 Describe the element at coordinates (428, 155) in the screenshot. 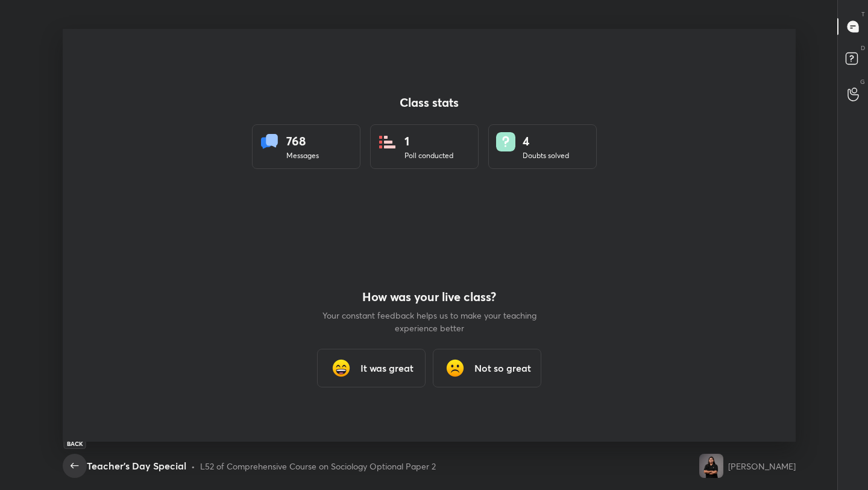

I see `div: Poll conducted` at that location.